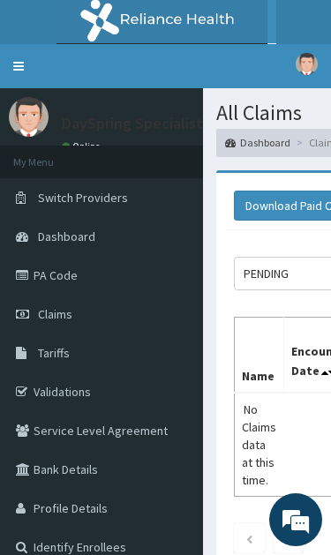 Image resolution: width=331 pixels, height=555 pixels. What do you see at coordinates (259, 445) in the screenshot?
I see `span: No Claims data at this time.` at bounding box center [259, 445].